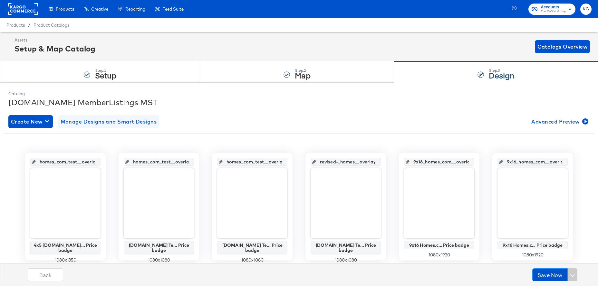 This screenshot has height=286, width=598. What do you see at coordinates (109, 122) in the screenshot?
I see `span: Manage Designs and Smart Designs` at bounding box center [109, 122].